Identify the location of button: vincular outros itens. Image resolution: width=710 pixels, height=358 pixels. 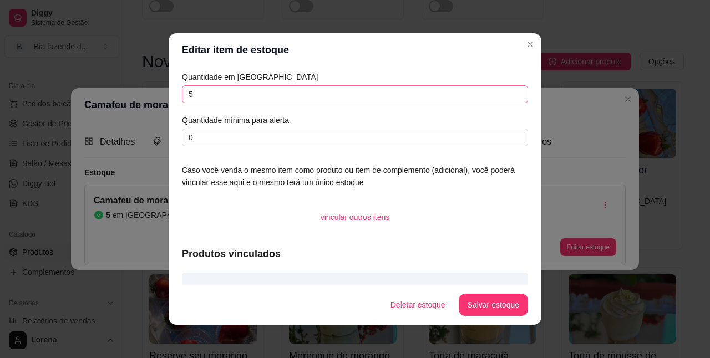
(355, 217).